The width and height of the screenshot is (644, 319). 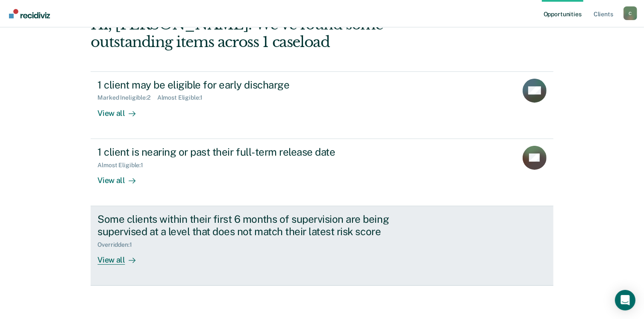 What do you see at coordinates (29, 14) in the screenshot?
I see `img: Recidiviz` at bounding box center [29, 14].